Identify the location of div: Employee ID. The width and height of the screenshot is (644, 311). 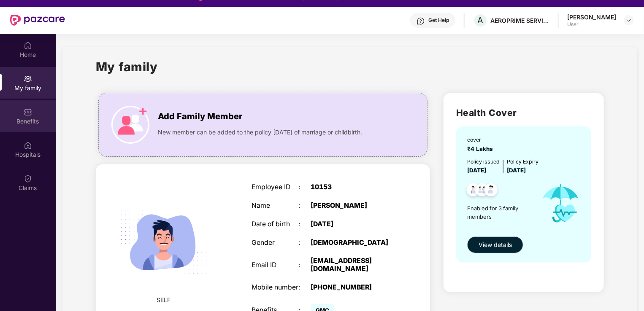
(275, 187).